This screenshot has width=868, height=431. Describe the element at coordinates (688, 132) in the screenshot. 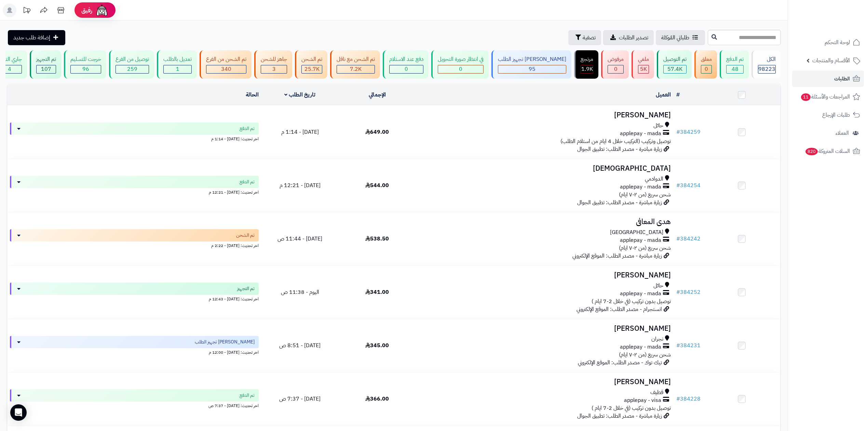

I see `a: #384259` at that location.